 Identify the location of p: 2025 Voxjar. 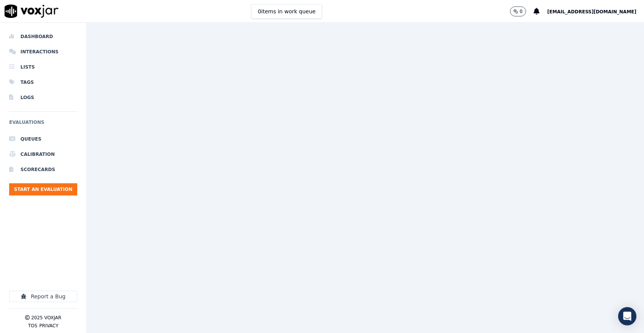
(46, 318).